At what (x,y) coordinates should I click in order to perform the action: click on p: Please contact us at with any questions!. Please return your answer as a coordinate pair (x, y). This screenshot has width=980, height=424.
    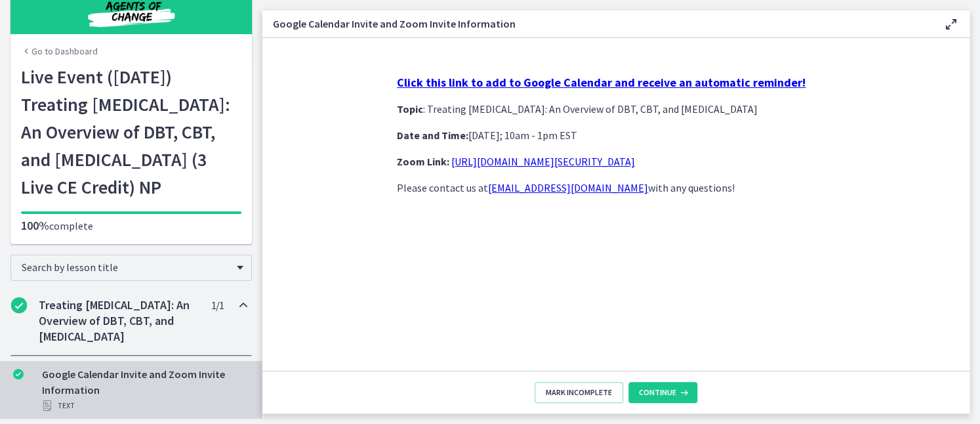
    Looking at the image, I should click on (616, 188).